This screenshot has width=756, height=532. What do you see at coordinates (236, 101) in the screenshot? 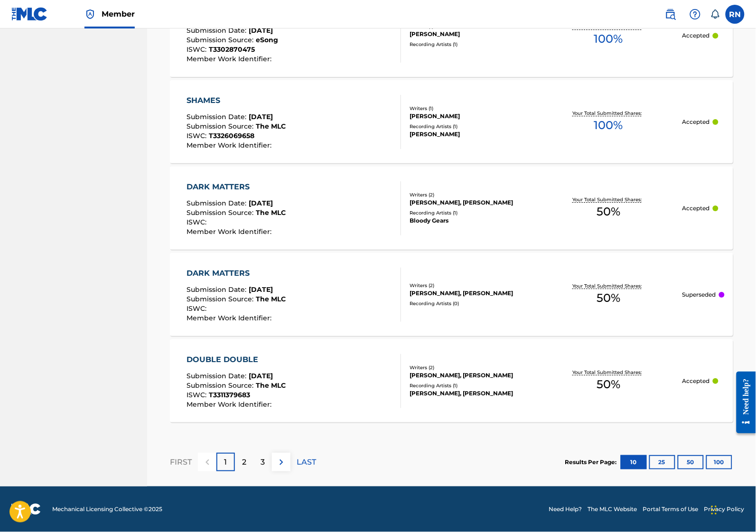
I see `div: SHAMES` at bounding box center [236, 101].